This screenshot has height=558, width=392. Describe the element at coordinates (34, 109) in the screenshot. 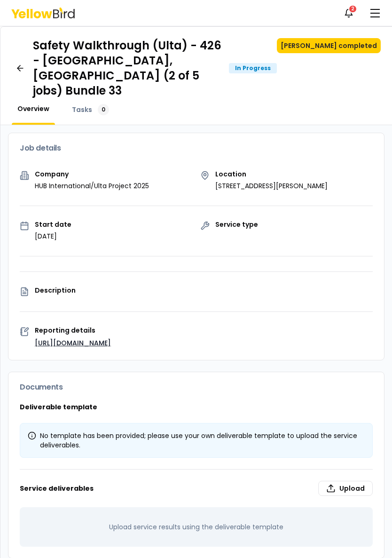

I see `span: Overview` at that location.